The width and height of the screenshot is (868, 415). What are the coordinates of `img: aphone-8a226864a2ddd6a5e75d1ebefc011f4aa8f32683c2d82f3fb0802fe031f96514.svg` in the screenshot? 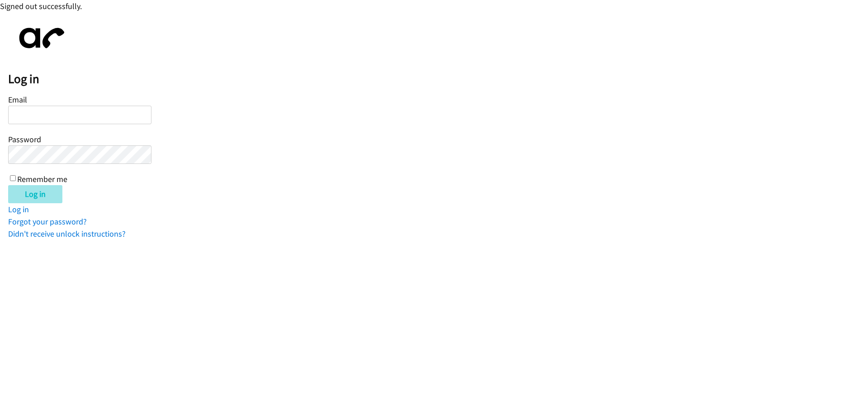 It's located at (40, 38).